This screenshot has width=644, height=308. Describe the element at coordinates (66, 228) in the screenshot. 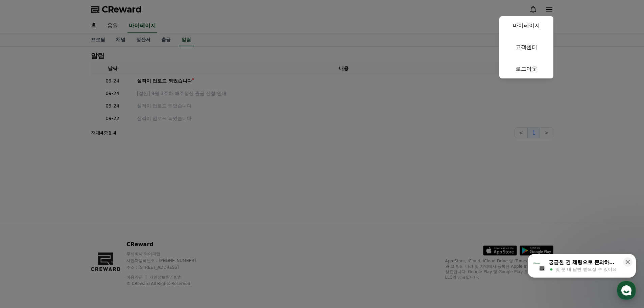

I see `span: 대화` at that location.